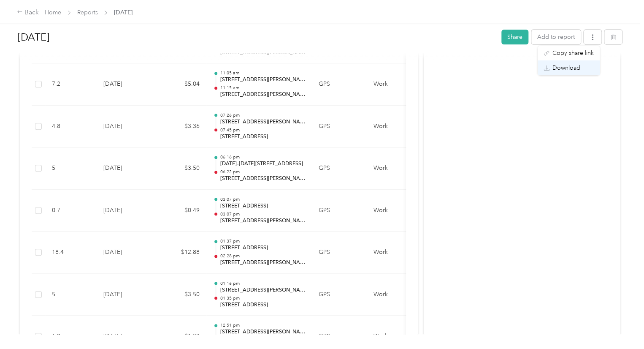 This screenshot has width=644, height=349. What do you see at coordinates (262, 241) in the screenshot?
I see `p: 01:37 pm` at bounding box center [262, 241].